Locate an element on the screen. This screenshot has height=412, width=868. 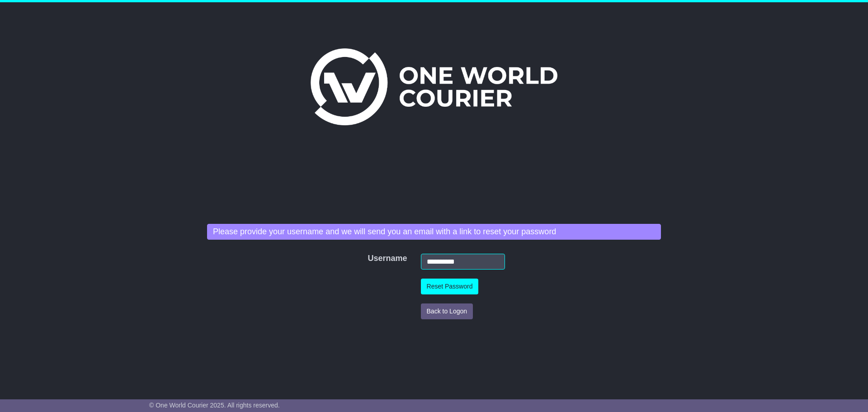
button: Reset Password is located at coordinates (450, 287).